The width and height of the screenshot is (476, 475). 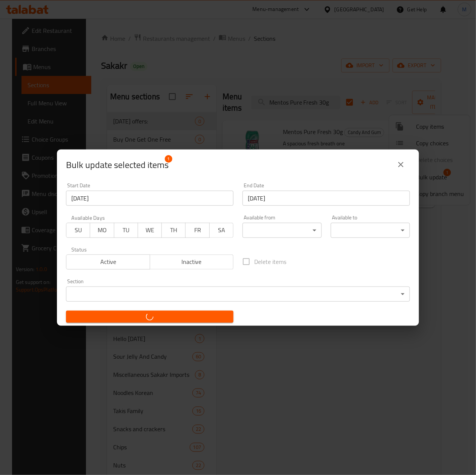 What do you see at coordinates (173, 230) in the screenshot?
I see `span: TH` at bounding box center [173, 230].